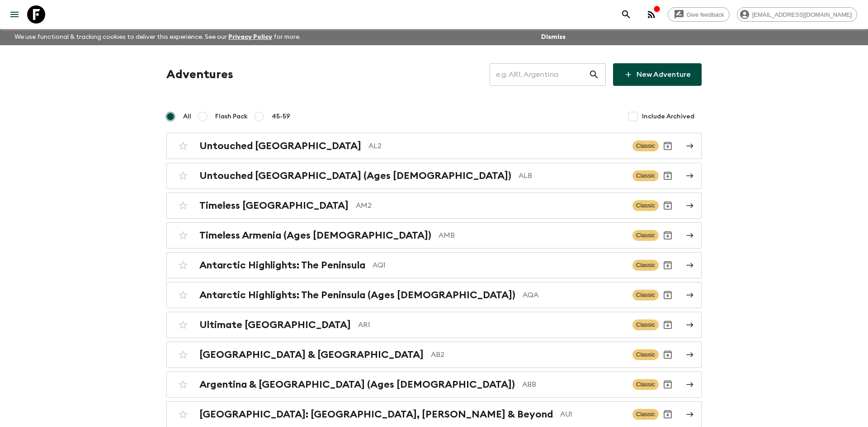  What do you see at coordinates (231, 116) in the screenshot?
I see `span: Flash Pack` at bounding box center [231, 116].